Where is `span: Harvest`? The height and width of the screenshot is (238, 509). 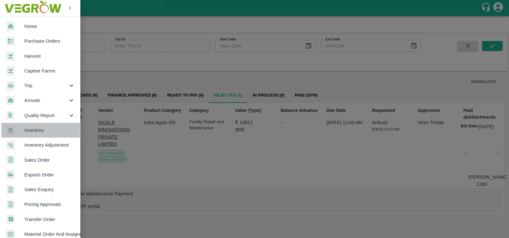 span: Harvest is located at coordinates (50, 56).